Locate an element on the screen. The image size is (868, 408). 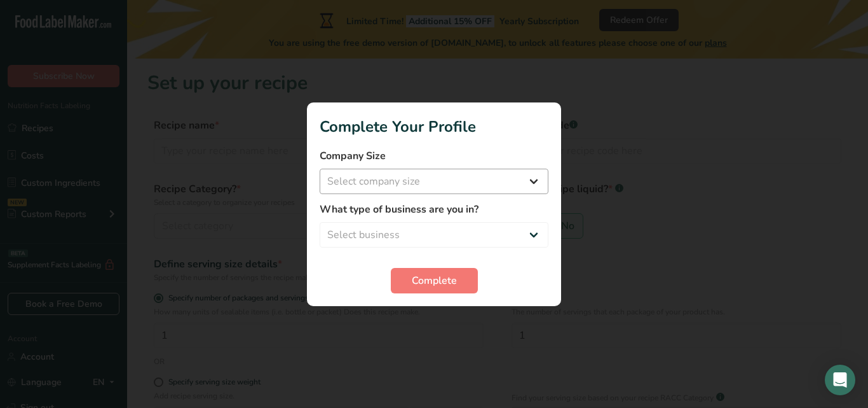
button: Complete is located at coordinates (434, 280).